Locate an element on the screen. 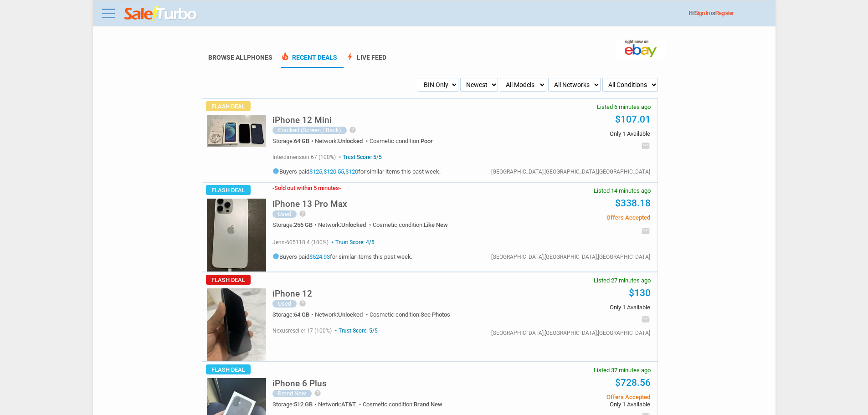 This screenshot has width=868, height=415. a: iPhone 6 Plus is located at coordinates (300, 384).